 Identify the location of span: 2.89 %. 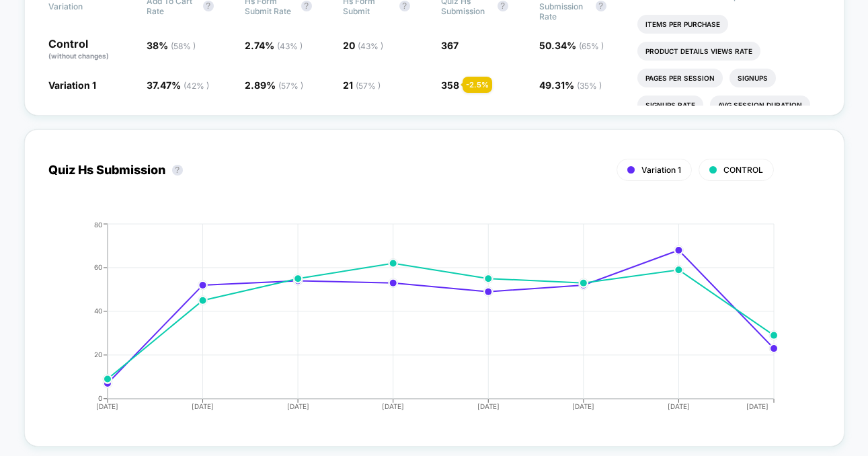
(274, 85).